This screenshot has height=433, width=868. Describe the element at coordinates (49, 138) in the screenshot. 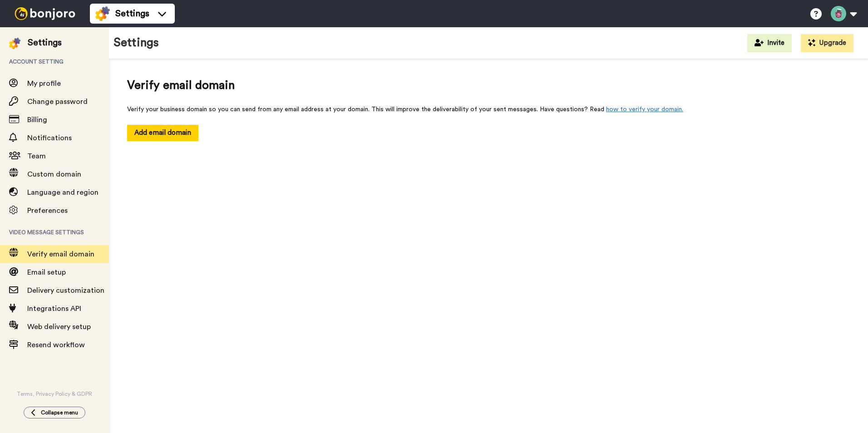

I see `span: Notifications` at that location.